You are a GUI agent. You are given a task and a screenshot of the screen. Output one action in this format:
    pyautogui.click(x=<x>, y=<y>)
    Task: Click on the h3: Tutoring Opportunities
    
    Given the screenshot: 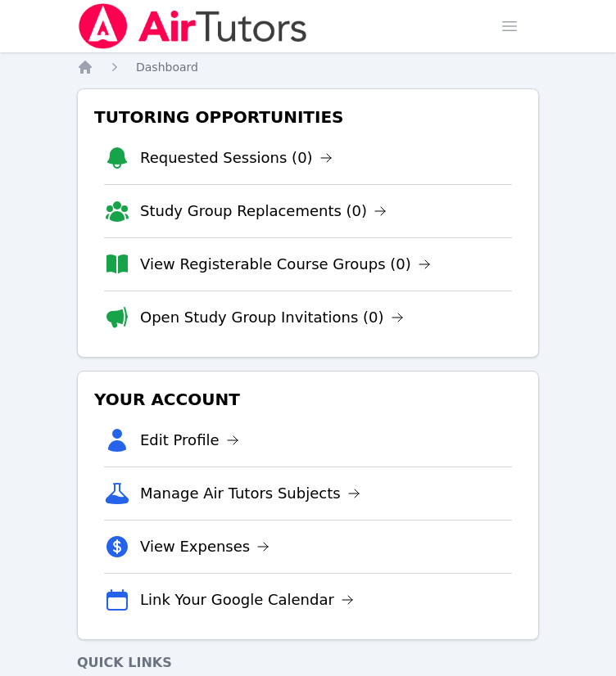 What is the action you would take?
    pyautogui.click(x=308, y=117)
    